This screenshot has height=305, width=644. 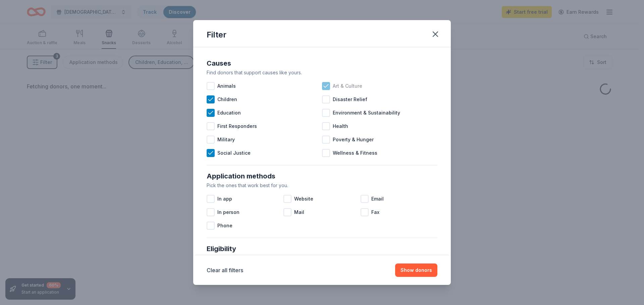 I want to click on span: First Responders, so click(x=237, y=126).